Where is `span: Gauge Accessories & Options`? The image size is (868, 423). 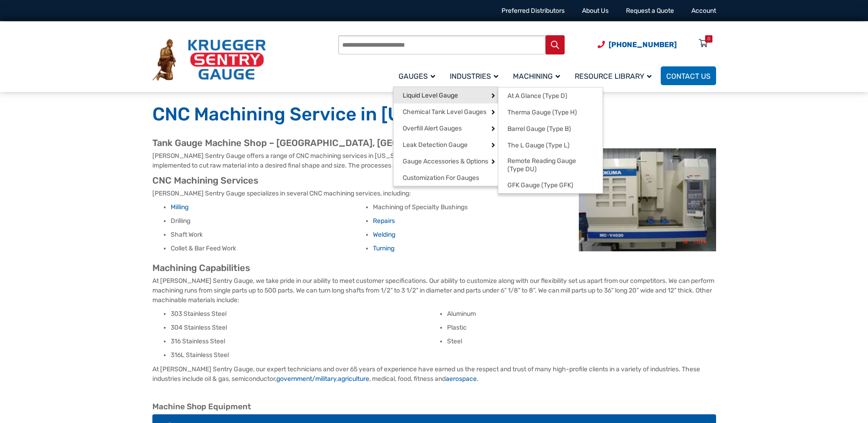 span: Gauge Accessories & Options is located at coordinates (445, 161).